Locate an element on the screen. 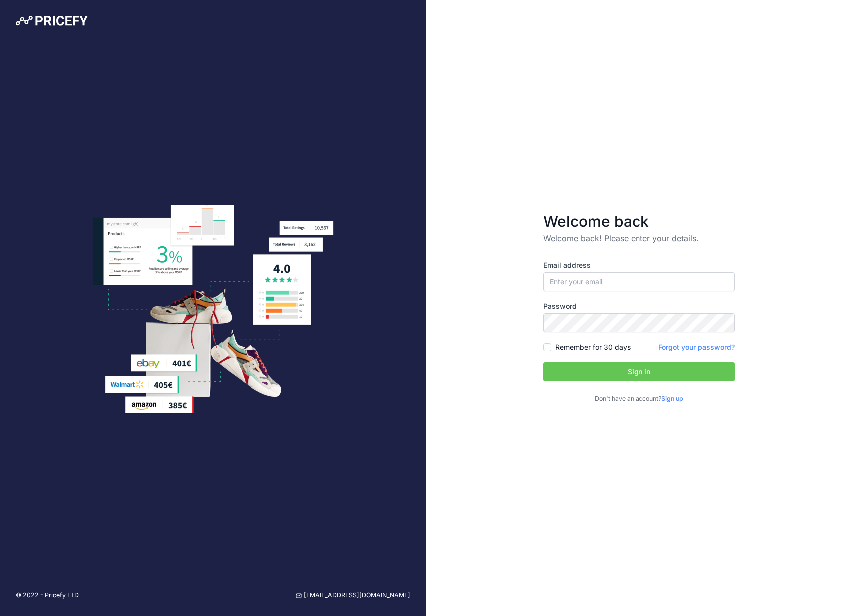 The width and height of the screenshot is (852, 616). label: Email address is located at coordinates (639, 265).